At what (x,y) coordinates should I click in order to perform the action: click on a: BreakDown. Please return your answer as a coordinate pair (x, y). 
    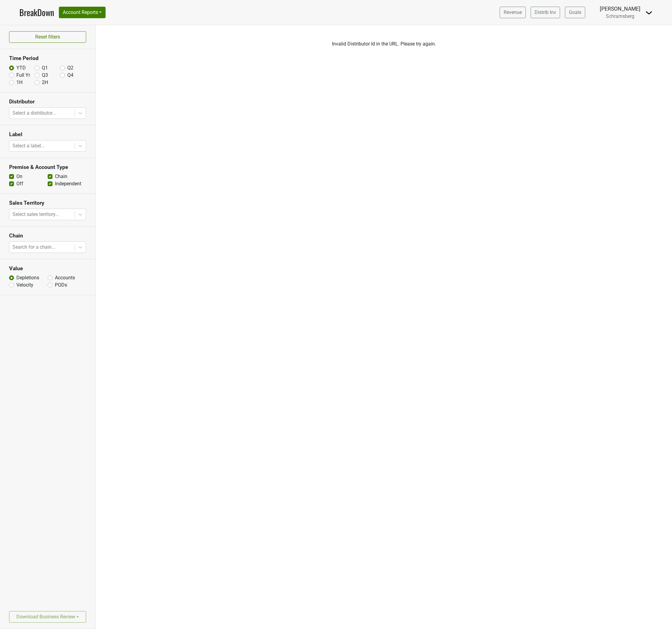
    Looking at the image, I should click on (37, 12).